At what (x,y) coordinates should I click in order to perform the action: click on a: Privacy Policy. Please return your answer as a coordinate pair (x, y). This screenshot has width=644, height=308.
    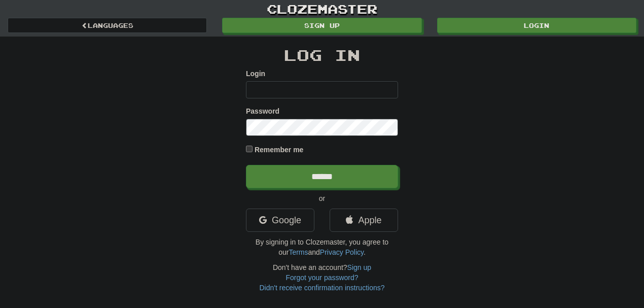
    Looking at the image, I should click on (342, 252).